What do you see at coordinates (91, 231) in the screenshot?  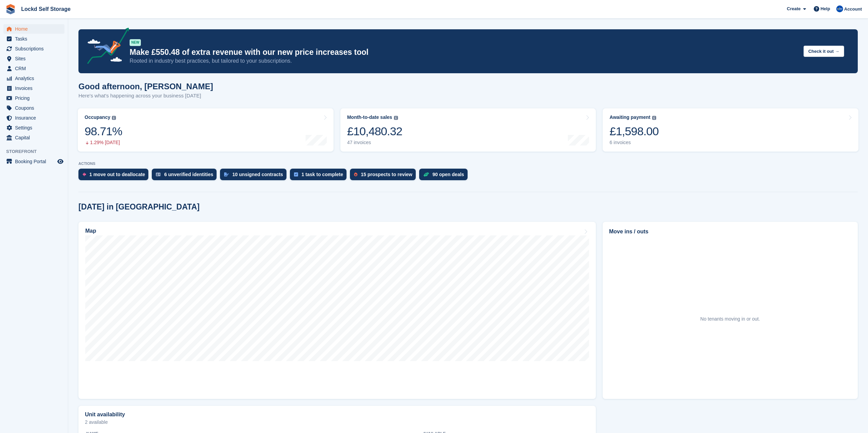 I see `h2: Map` at bounding box center [91, 231].